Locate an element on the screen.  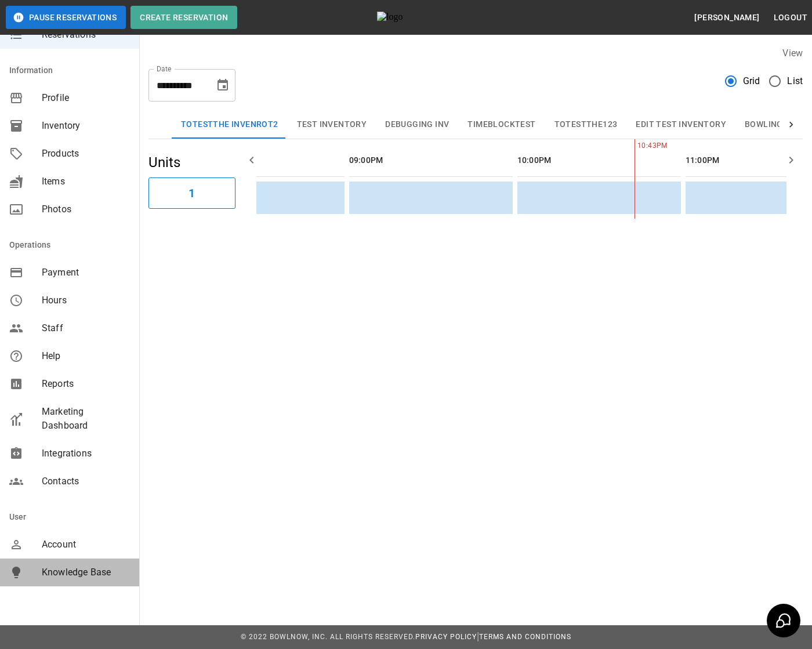
button: 1 is located at coordinates (192, 193).